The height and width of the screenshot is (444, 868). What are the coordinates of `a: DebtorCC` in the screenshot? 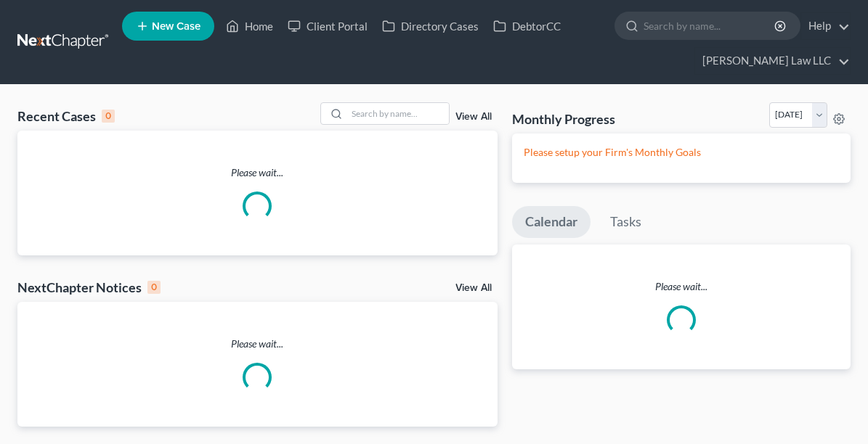 It's located at (527, 26).